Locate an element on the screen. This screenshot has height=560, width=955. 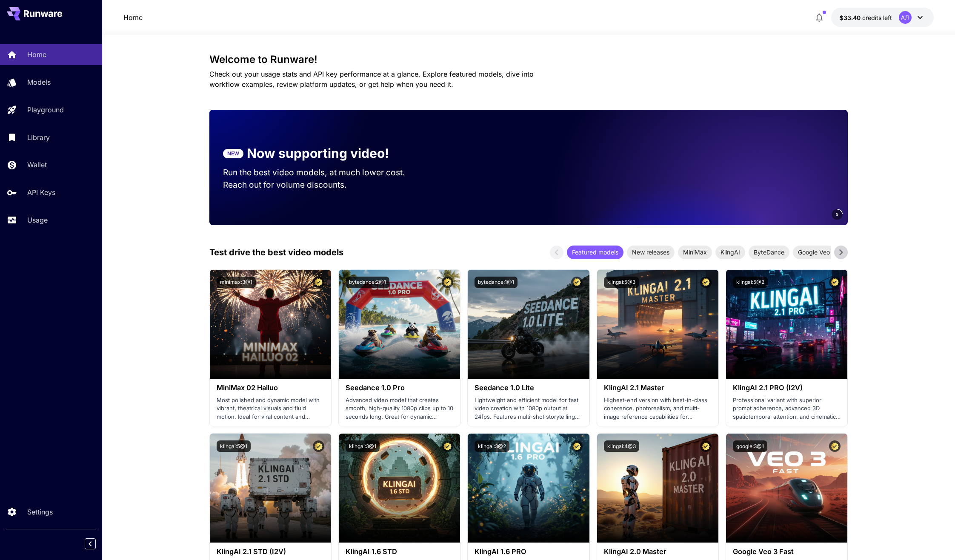
button: klingai:5@2 is located at coordinates (750, 282).